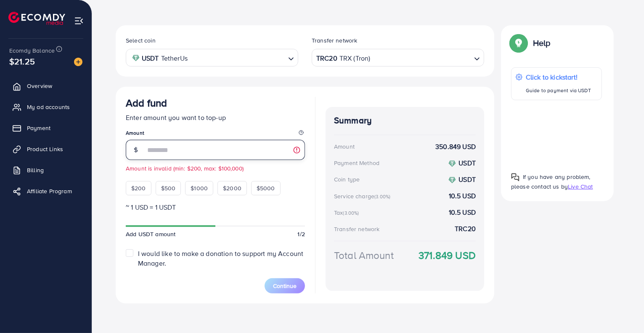 The image size is (644, 333). Describe the element at coordinates (141, 40) in the screenshot. I see `label: Select coin` at that location.